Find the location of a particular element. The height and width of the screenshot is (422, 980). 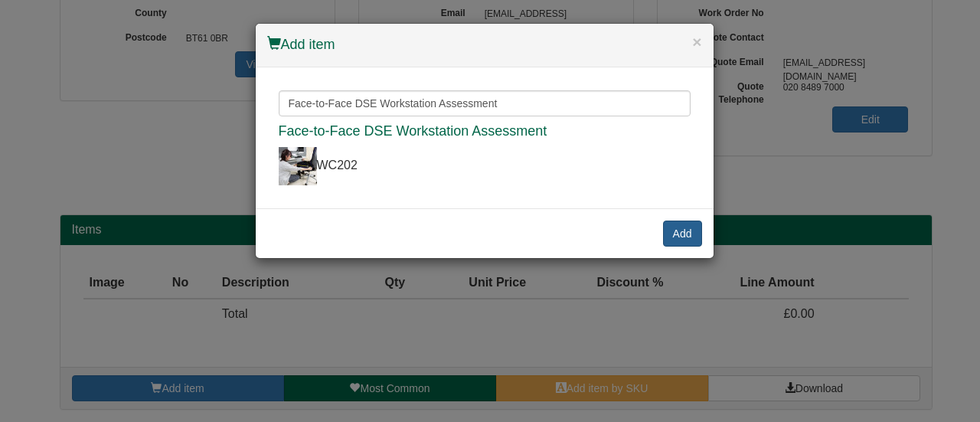

h4: Face-to-Face DSE Workstation Assessment is located at coordinates (485, 131).